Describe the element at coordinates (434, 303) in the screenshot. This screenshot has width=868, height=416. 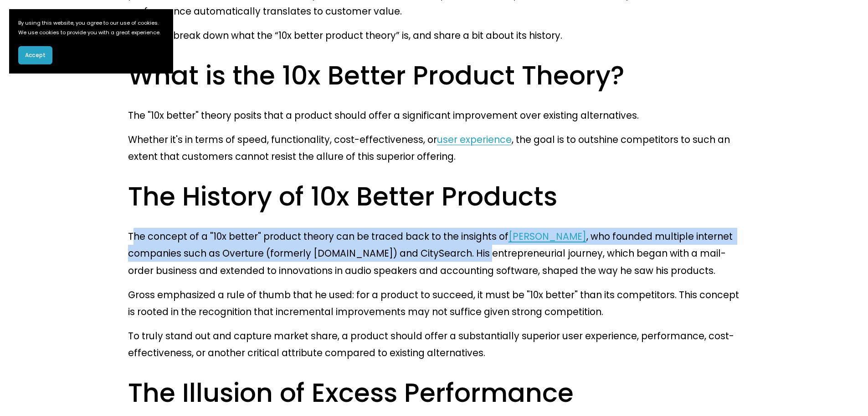
I see `p: Gross emphasized a rule of thumb that he used: for a product to succeed, it must be "10x better" ...` at that location.